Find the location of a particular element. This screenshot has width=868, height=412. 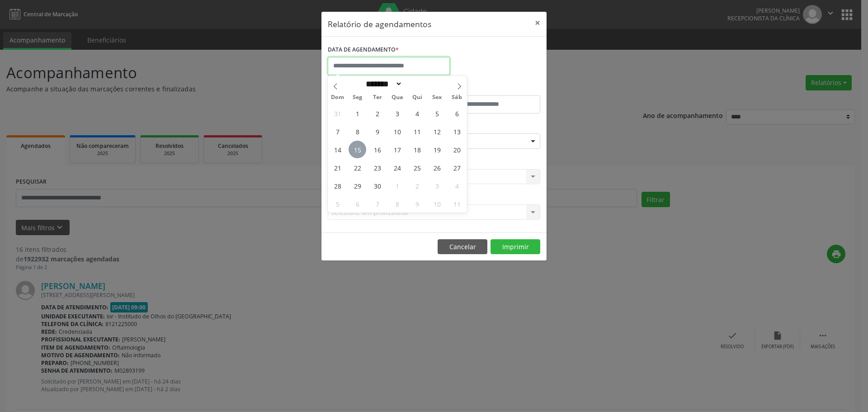

span: Setembro 3, 2025 is located at coordinates (397, 113).